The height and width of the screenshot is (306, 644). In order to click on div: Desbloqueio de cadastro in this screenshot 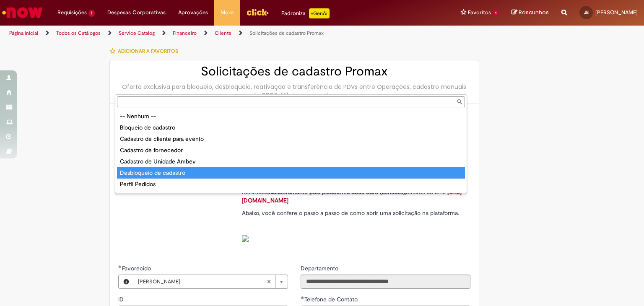, I will do `click(291, 173)`.